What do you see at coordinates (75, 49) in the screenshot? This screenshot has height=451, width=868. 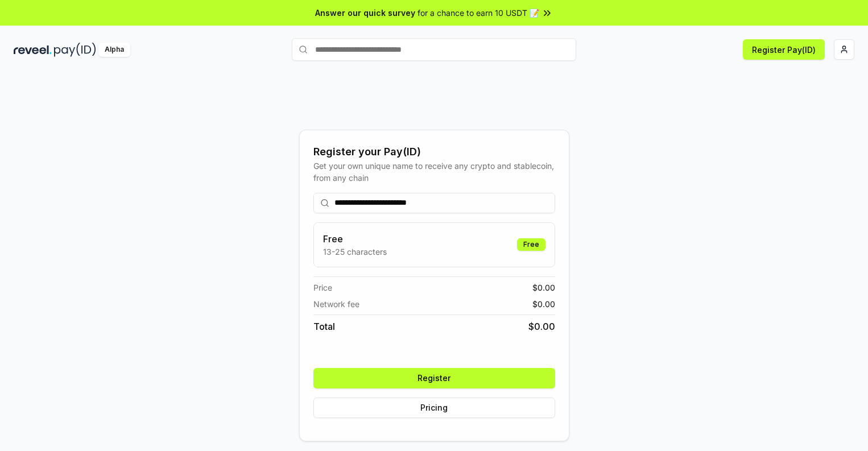 I see `img: pay_id` at bounding box center [75, 49].